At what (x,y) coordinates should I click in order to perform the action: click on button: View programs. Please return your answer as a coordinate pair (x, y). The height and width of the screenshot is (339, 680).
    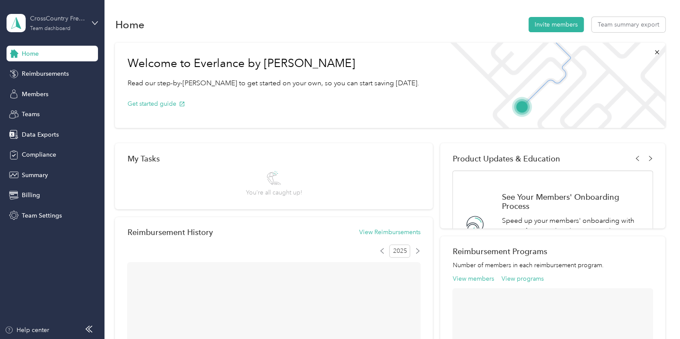
    Looking at the image, I should click on (523, 279).